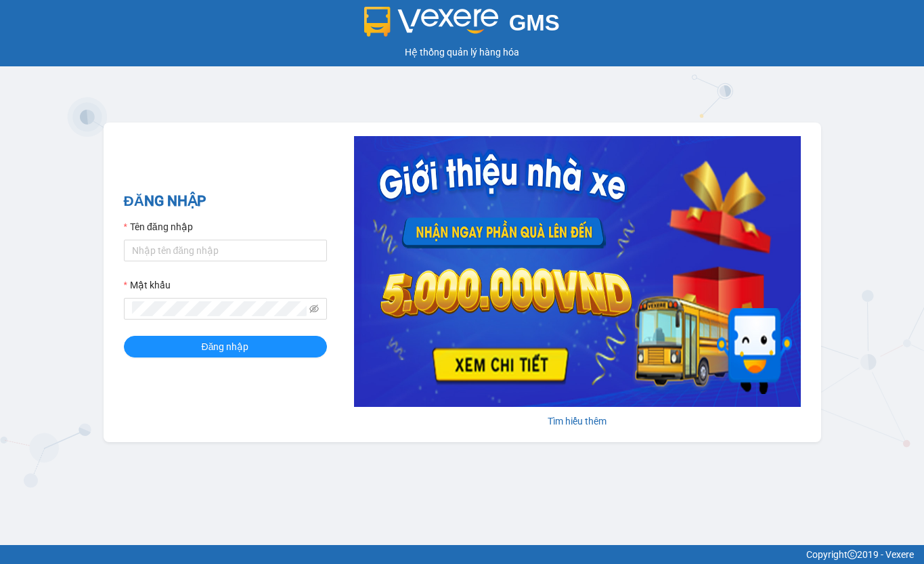 The width and height of the screenshot is (924, 564). Describe the element at coordinates (314, 309) in the screenshot. I see `span: eye-invisible` at that location.